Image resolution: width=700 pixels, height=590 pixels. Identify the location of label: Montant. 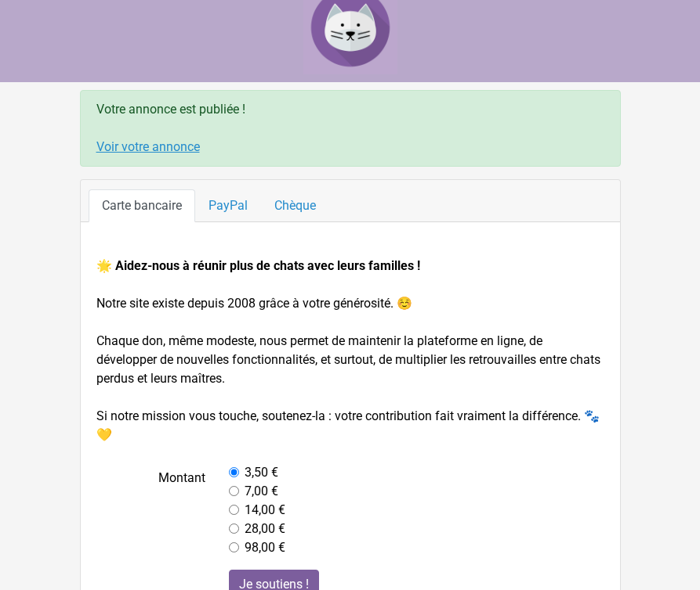
(151, 511).